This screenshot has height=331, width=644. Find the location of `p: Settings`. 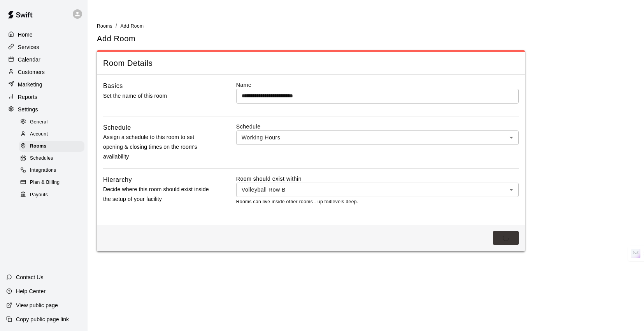

p: Settings is located at coordinates (28, 109).